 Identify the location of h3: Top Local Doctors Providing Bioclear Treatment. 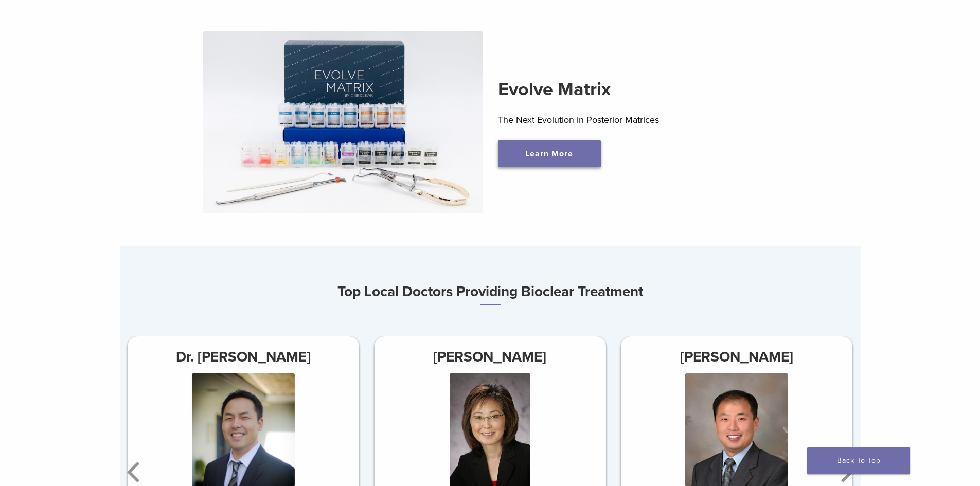
(491, 292).